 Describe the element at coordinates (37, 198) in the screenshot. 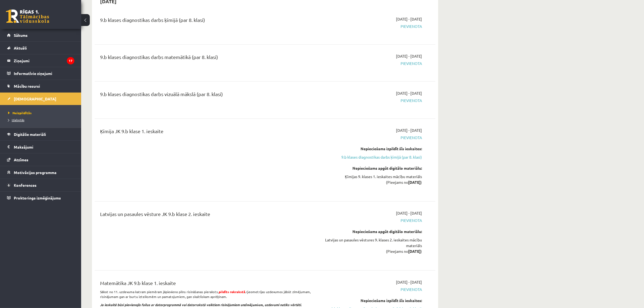

I see `span: Proktoringa izmēģinājums` at that location.